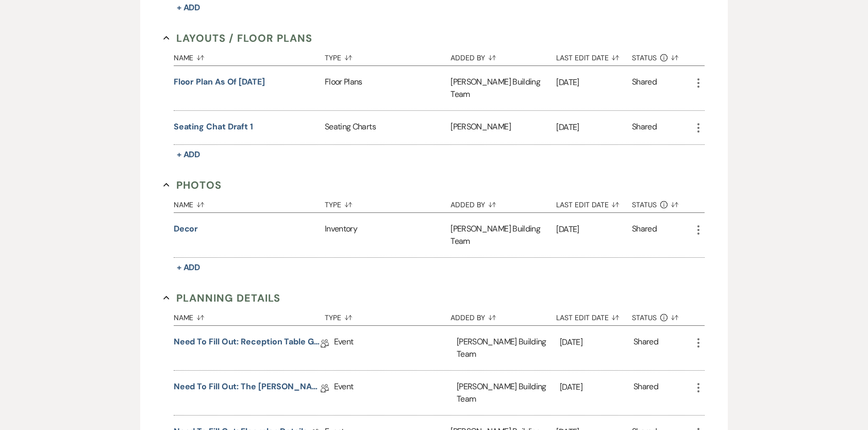 The image size is (868, 430). I want to click on button: Seating chat draft 1, so click(213, 127).